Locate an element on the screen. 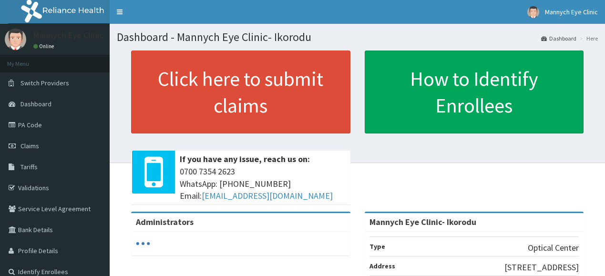 The height and width of the screenshot is (276, 605). b: Type is located at coordinates (377, 246).